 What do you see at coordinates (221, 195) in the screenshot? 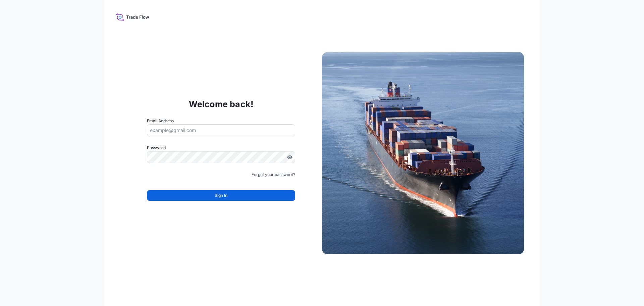
I see `button: Sign In` at bounding box center [221, 195].